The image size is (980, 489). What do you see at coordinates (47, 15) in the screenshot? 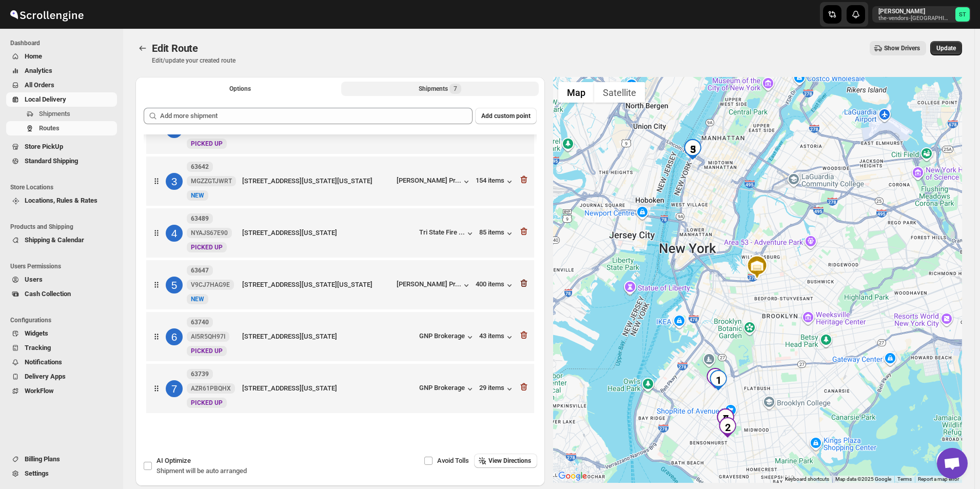
I see `img: ScrollEngine` at bounding box center [47, 15].